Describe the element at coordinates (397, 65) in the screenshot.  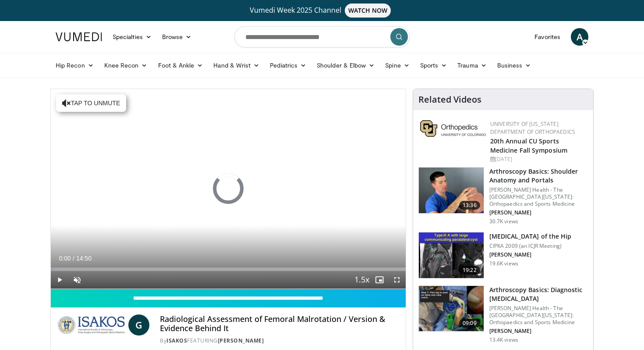
I see `a: Spine` at that location.